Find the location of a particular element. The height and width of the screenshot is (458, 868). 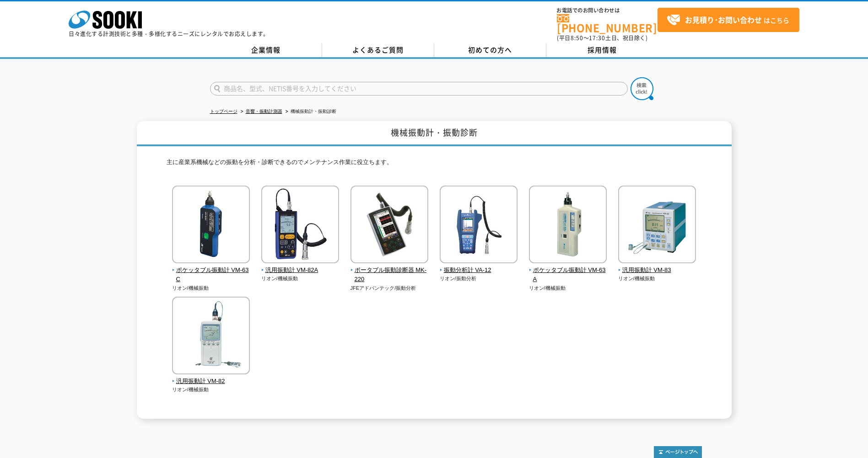

li: 機械振動計・振動診断 is located at coordinates (310, 111).